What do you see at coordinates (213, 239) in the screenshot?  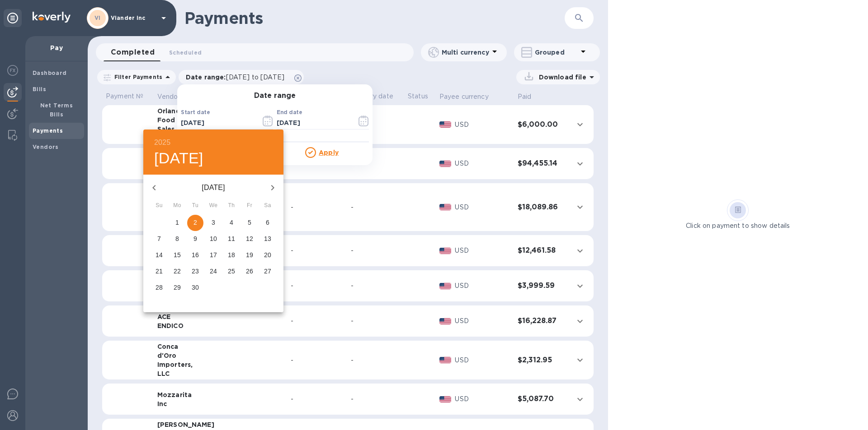 I see `button: 10` at bounding box center [213, 239].